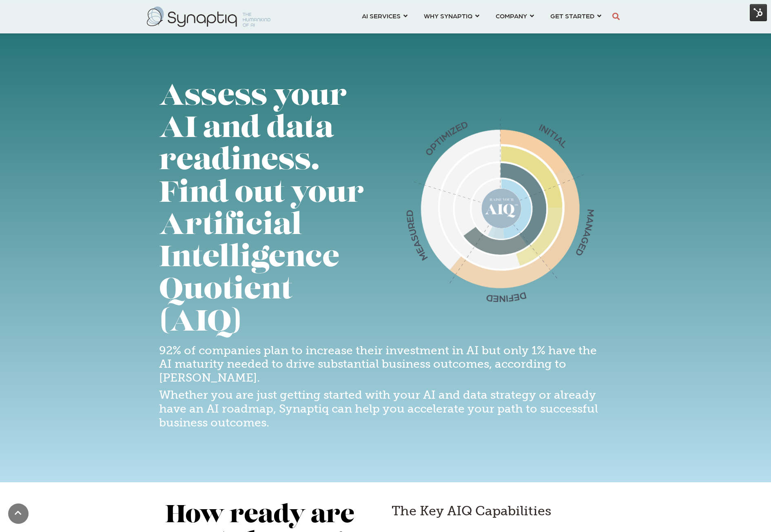 The image size is (771, 532). Describe the element at coordinates (452, 15) in the screenshot. I see `a: WHY SYNAPTIQ` at that location.